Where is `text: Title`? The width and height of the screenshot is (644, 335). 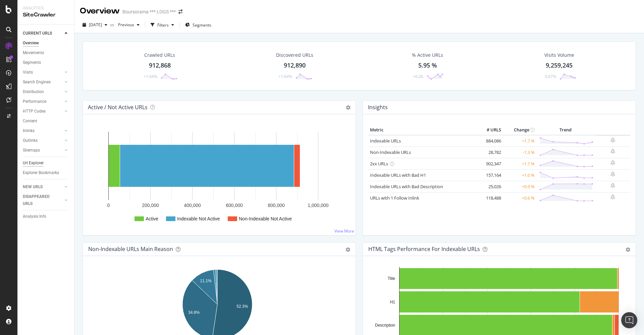 text: Title is located at coordinates (392, 278).